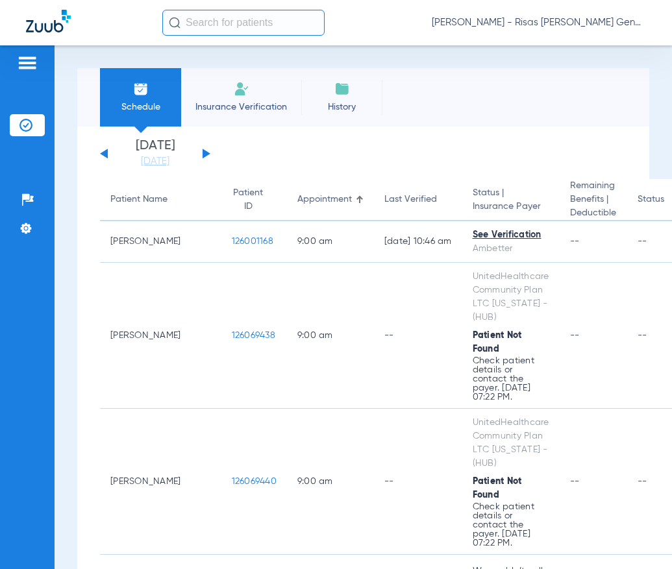 Image resolution: width=672 pixels, height=569 pixels. I want to click on span: History, so click(342, 107).